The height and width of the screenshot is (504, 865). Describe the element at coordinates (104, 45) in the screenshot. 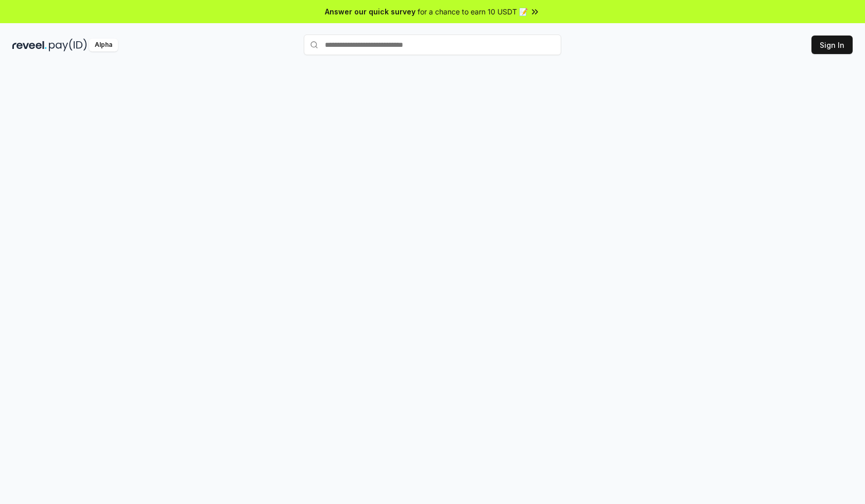

I see `div: Alpha` at that location.